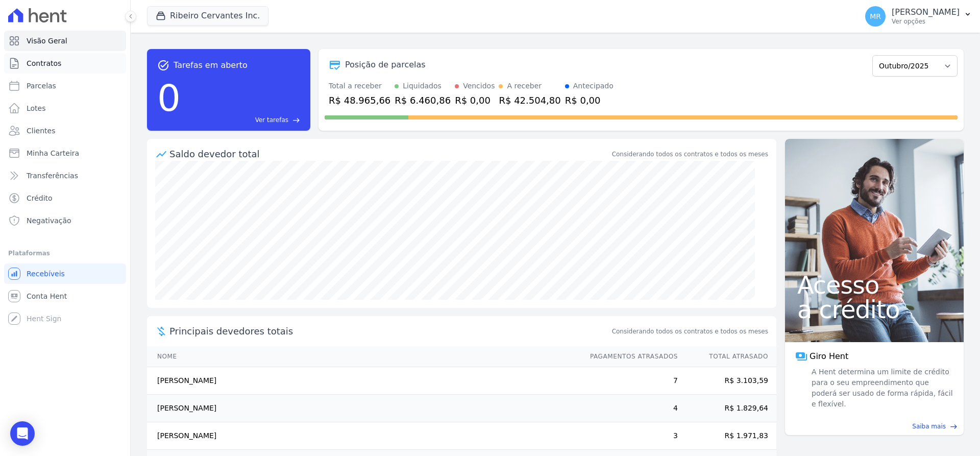  Describe the element at coordinates (36, 108) in the screenshot. I see `span: Lotes` at that location.